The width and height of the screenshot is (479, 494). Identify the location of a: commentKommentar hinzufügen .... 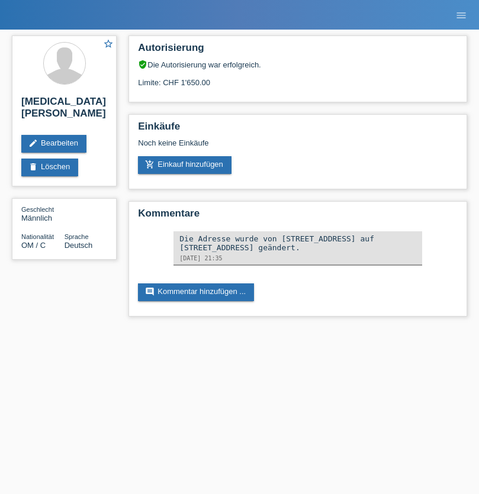
(196, 292).